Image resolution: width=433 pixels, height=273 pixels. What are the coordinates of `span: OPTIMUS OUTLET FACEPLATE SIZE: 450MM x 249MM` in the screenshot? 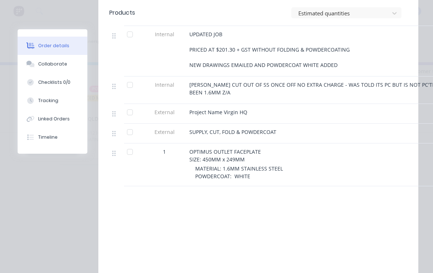 It's located at (225, 156).